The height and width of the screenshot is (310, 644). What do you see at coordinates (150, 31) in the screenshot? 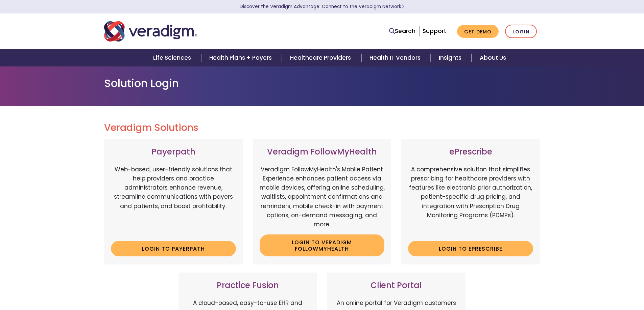
I see `a: Veradigm logo` at bounding box center [150, 31].